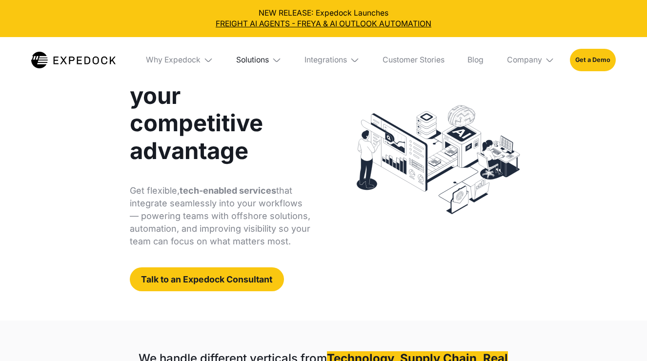 This screenshot has height=361, width=647. I want to click on h1: Expedock is your competitive advantage, so click(221, 109).